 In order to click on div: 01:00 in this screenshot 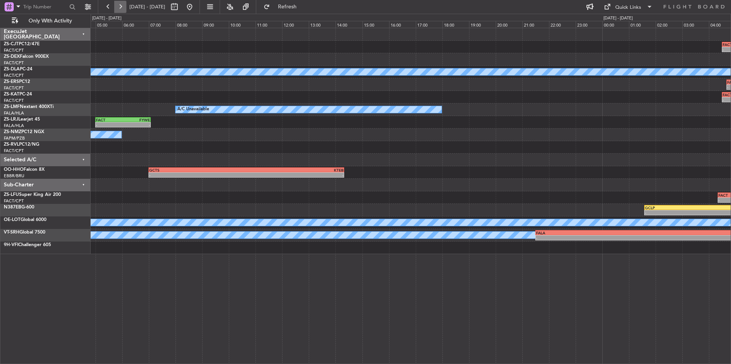, I will do `click(642, 24)`.